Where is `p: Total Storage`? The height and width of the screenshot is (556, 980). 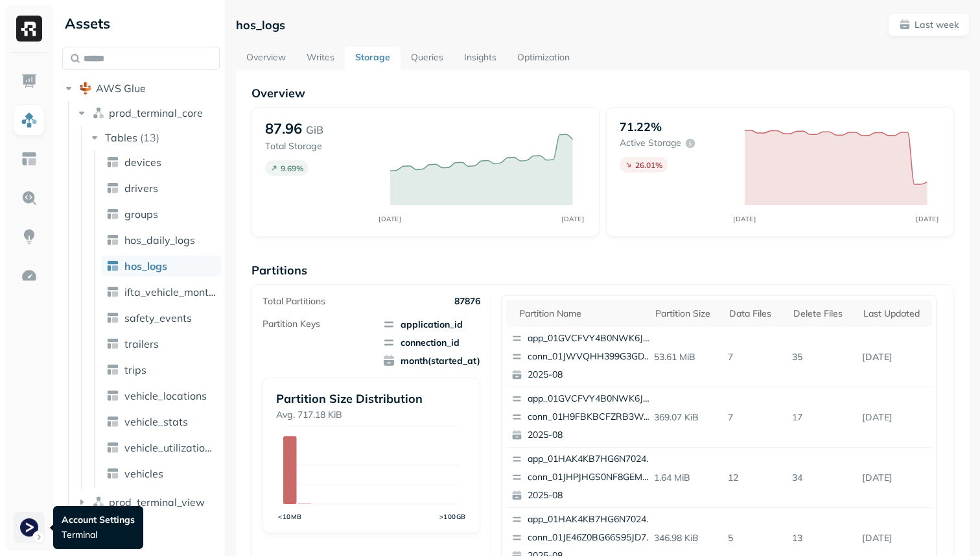
p: Total Storage is located at coordinates (321, 146).